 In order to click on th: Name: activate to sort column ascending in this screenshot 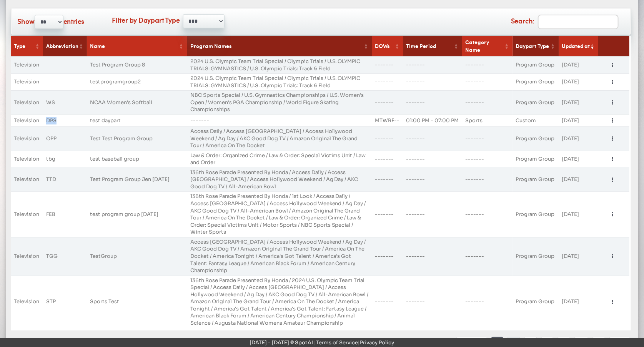, I will do `click(137, 46)`.